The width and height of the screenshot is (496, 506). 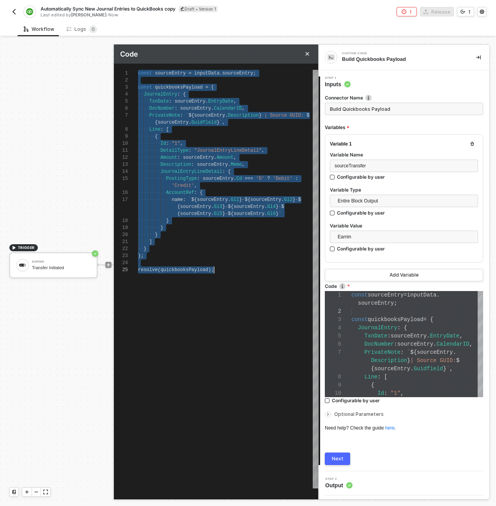 What do you see at coordinates (283, 179) in the screenshot?
I see `span: 'Debit'` at bounding box center [283, 179].